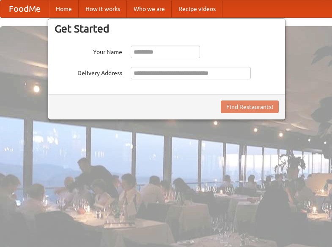 This screenshot has height=247, width=332. What do you see at coordinates (167, 29) in the screenshot?
I see `h3: Get Started` at bounding box center [167, 29].